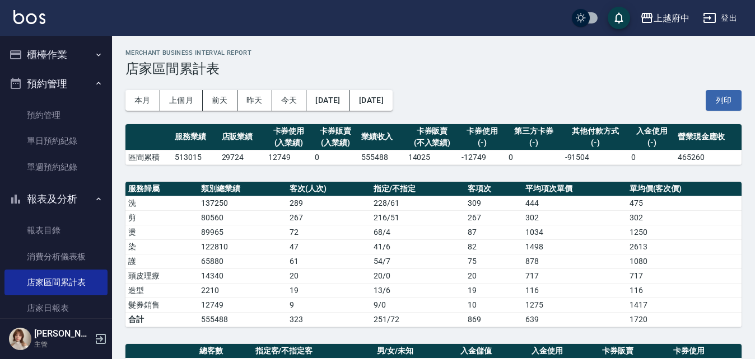 The height and width of the screenshot is (359, 755). I want to click on td: 29724, so click(242, 157).